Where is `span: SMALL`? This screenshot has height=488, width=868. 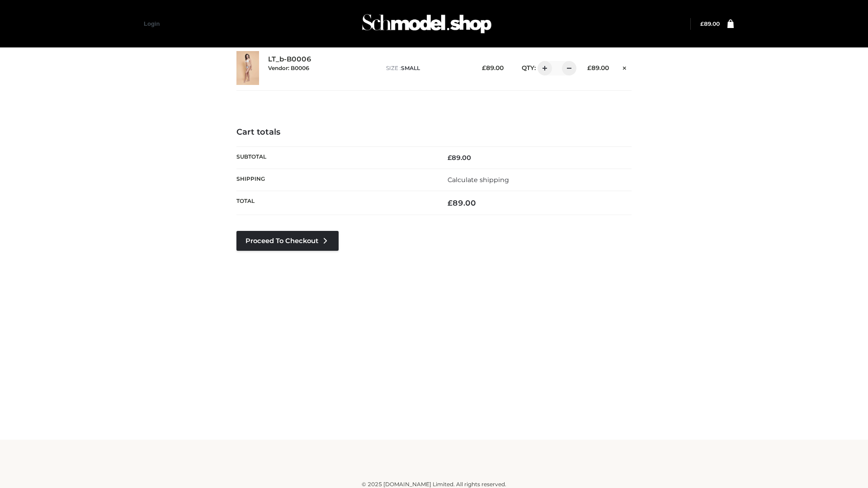 span: SMALL is located at coordinates (411, 68).